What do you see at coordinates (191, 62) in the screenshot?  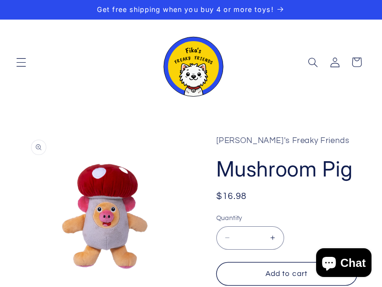 I see `img: Fika's Freaky Friends` at bounding box center [191, 62].